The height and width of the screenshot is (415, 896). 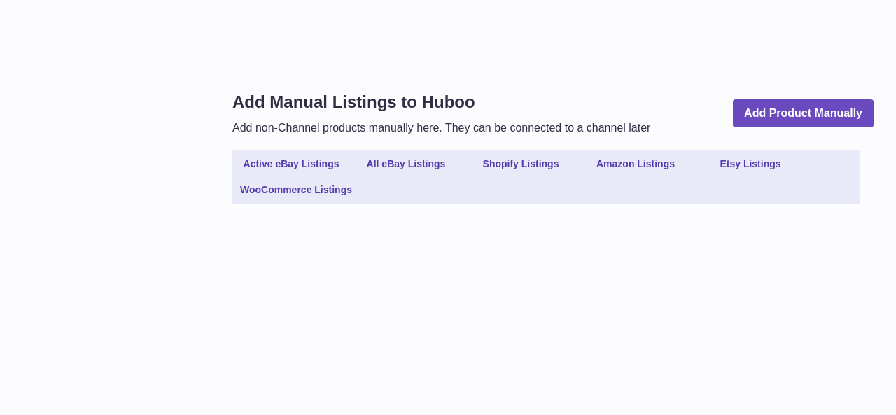 What do you see at coordinates (635, 164) in the screenshot?
I see `a: Amazon Listings` at bounding box center [635, 164].